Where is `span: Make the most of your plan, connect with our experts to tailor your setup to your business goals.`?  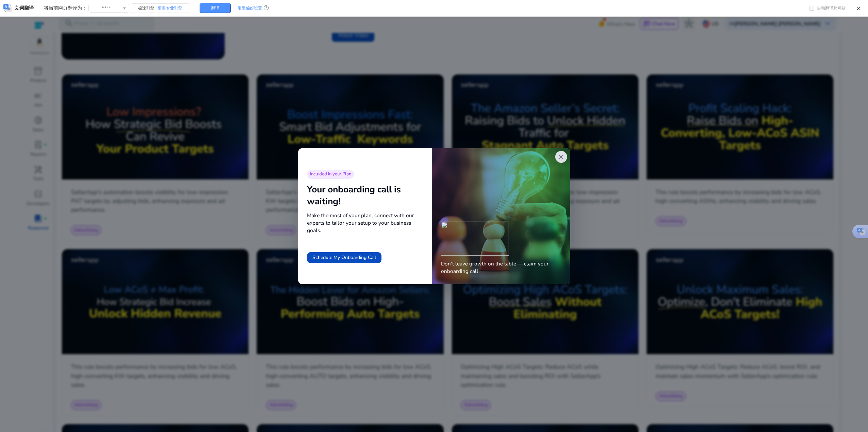
span: Make the most of your plan, connect with our experts to tailor your setup to your business goals. is located at coordinates (365, 223).